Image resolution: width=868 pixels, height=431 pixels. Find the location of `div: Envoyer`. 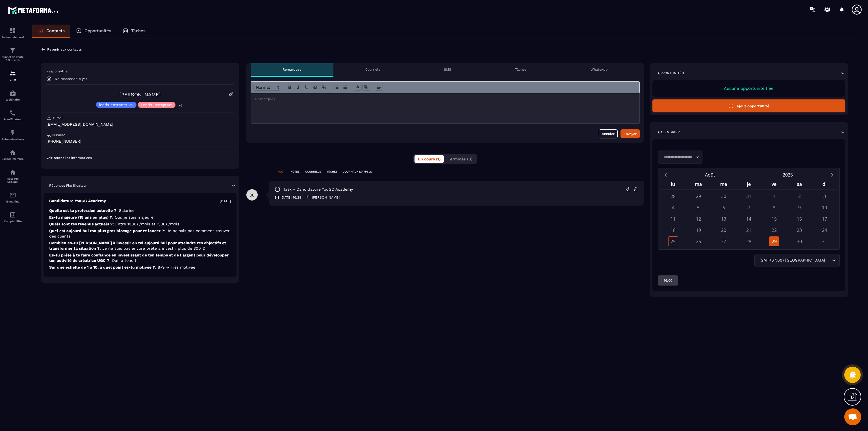

div: Envoyer is located at coordinates (631, 134).